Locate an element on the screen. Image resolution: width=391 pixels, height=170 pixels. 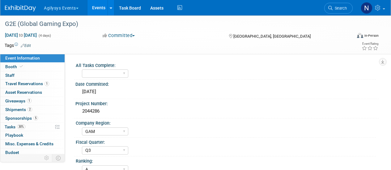
span: Tasks is located at coordinates (15, 127).